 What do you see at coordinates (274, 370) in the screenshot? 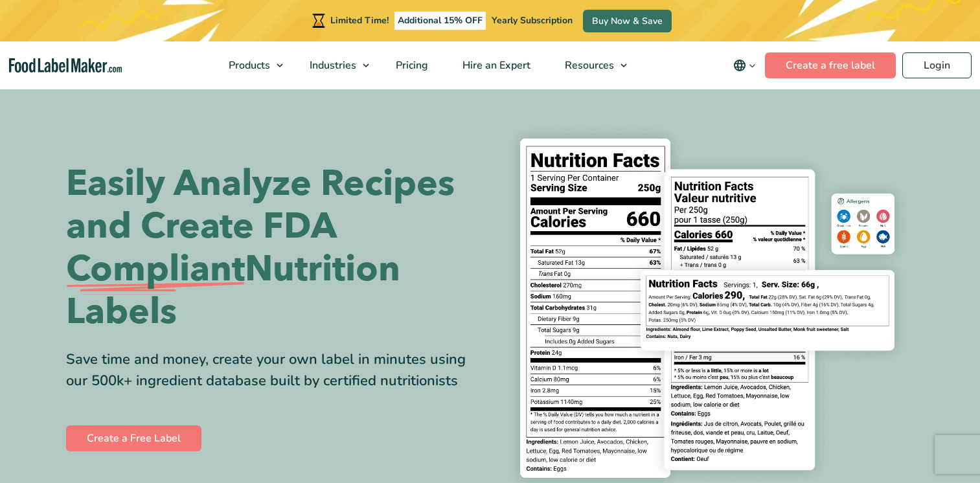
I see `div: Save time and money, create your own label in minutes using our 500k+ ingredient database built b...` at bounding box center [274, 370].